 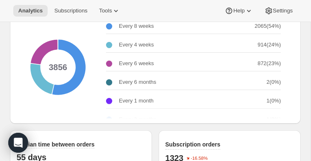 I want to click on span: Help, so click(x=239, y=11).